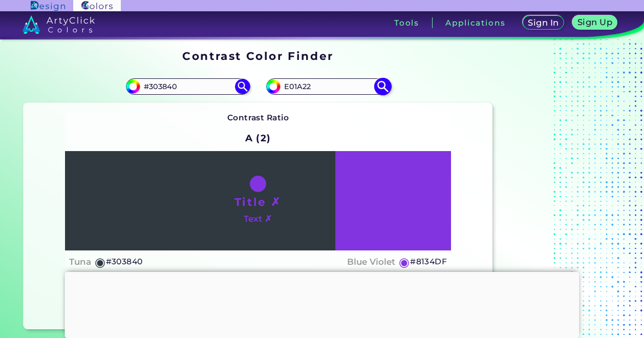 Image resolution: width=644 pixels, height=338 pixels. Describe the element at coordinates (543, 23) in the screenshot. I see `a: Sign In` at that location.